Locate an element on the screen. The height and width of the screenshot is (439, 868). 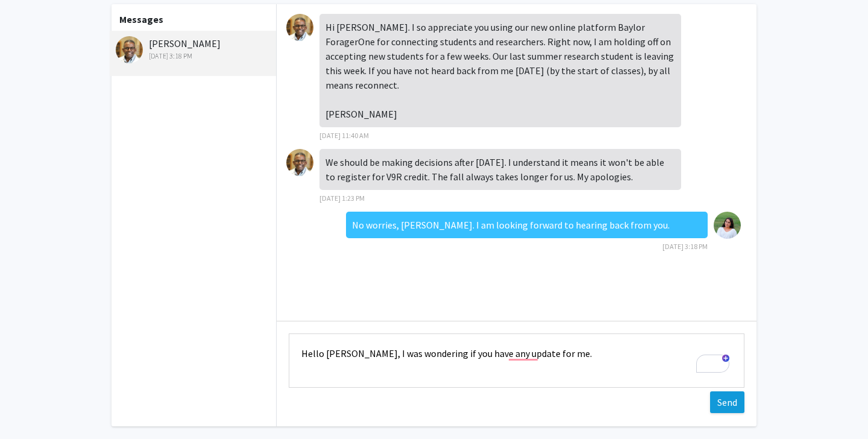
b: Messages is located at coordinates (141, 20).